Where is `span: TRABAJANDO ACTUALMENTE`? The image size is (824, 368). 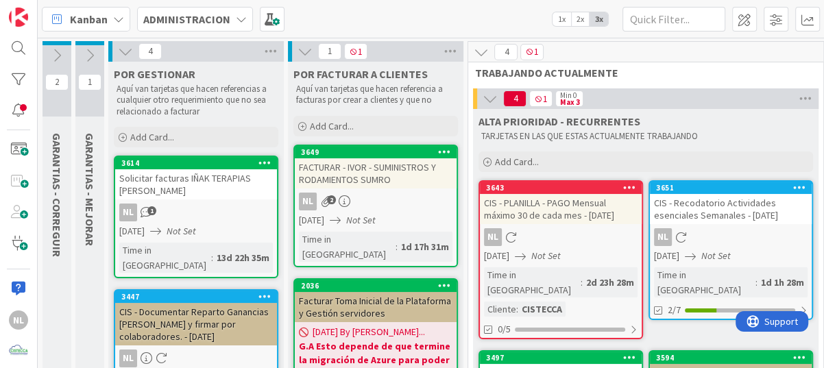 span: TRABAJANDO ACTUALMENTE is located at coordinates (640, 73).